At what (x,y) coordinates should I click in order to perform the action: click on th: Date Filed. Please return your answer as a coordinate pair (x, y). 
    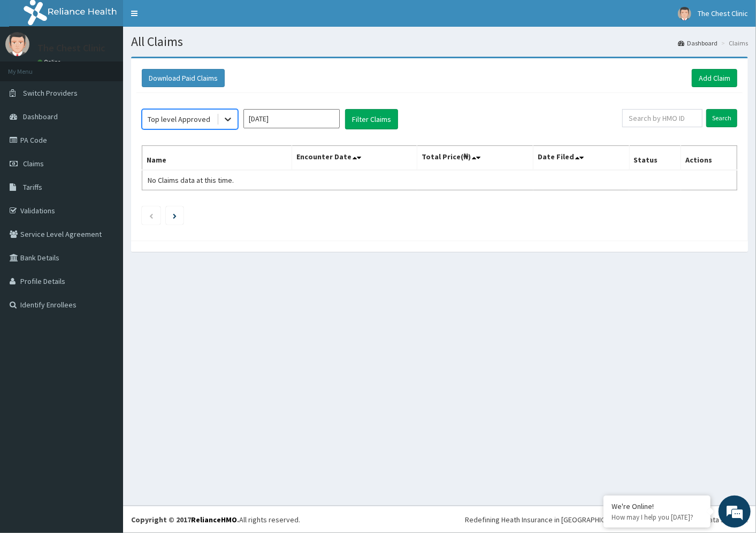
    Looking at the image, I should click on (581, 158).